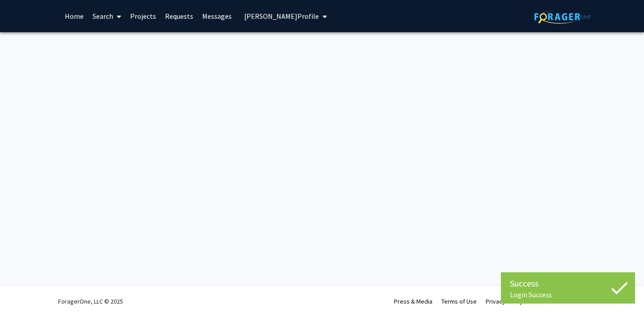 Image resolution: width=644 pixels, height=317 pixels. Describe the element at coordinates (179, 16) in the screenshot. I see `a: Requests` at that location.